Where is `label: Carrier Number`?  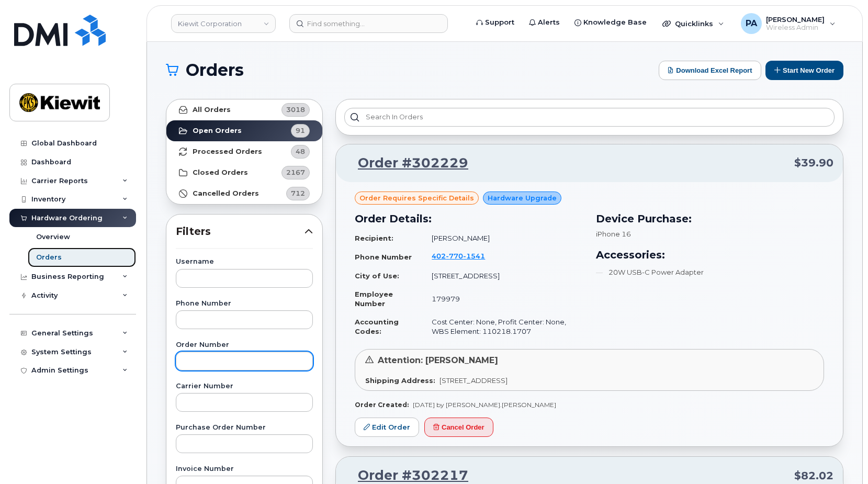
label: Carrier Number is located at coordinates (245, 387).